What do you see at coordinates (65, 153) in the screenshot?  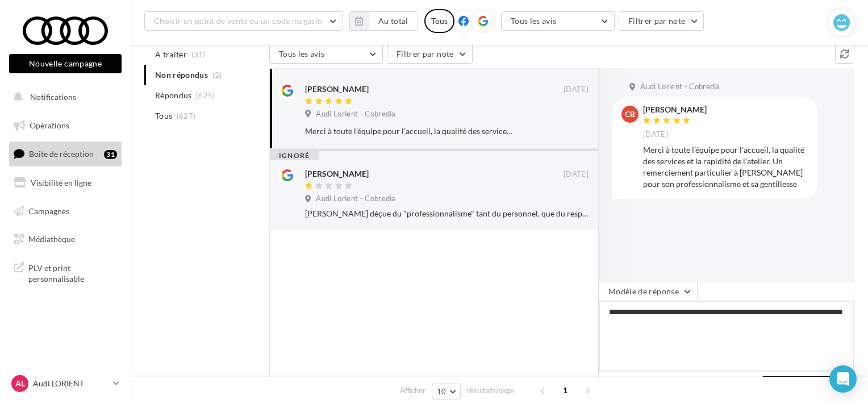 I see `a: Boîte de réception31` at bounding box center [65, 153].